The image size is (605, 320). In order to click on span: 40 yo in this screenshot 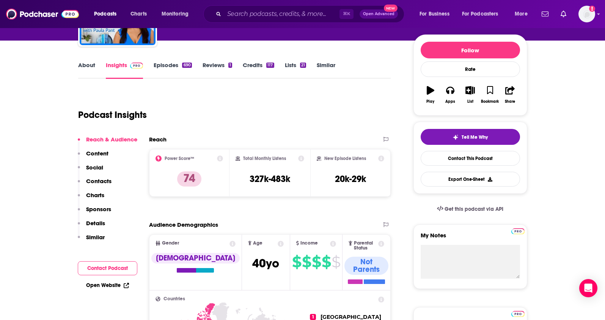, I will do `click(265, 263)`.